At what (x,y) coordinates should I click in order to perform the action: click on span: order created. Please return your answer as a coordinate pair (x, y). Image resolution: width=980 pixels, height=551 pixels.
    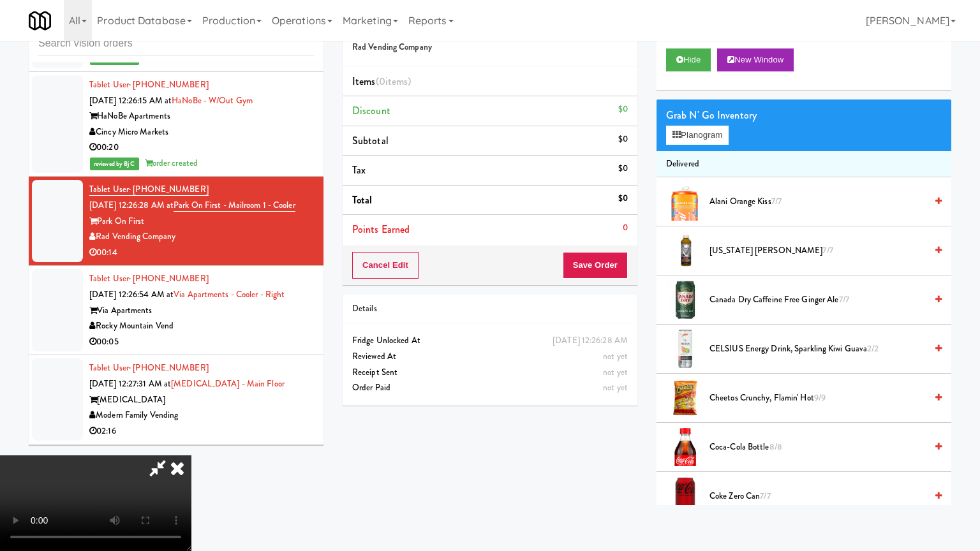
    Looking at the image, I should click on (171, 163).